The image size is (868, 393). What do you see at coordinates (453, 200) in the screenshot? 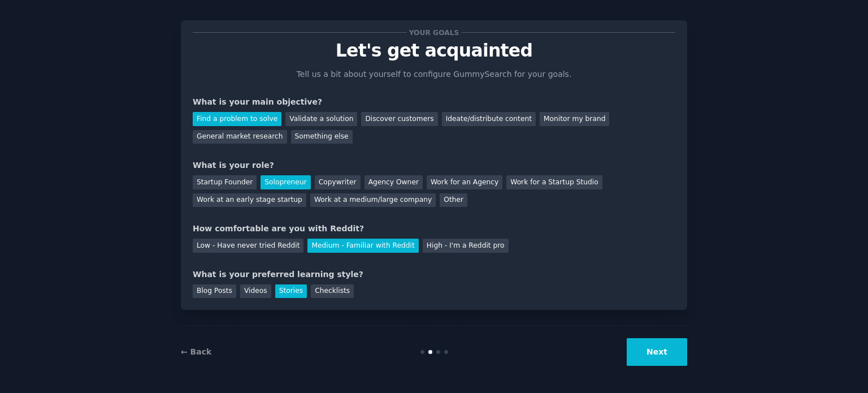
I see `div: Other` at bounding box center [453, 200].